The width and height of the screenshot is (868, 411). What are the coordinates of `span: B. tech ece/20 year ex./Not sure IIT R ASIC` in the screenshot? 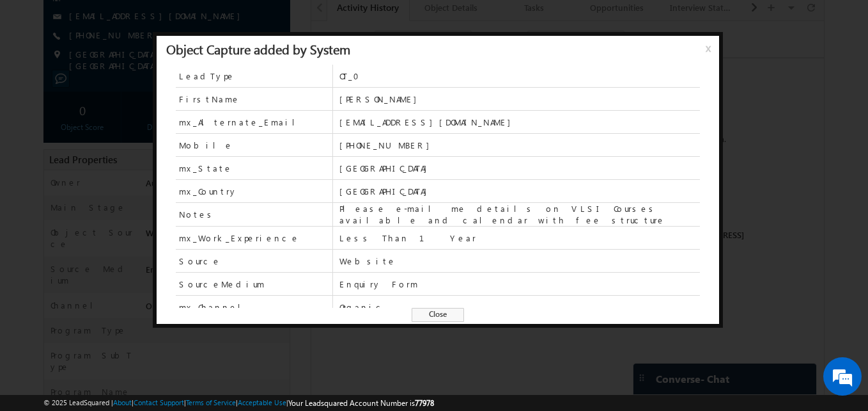 It's located at (270, 79).